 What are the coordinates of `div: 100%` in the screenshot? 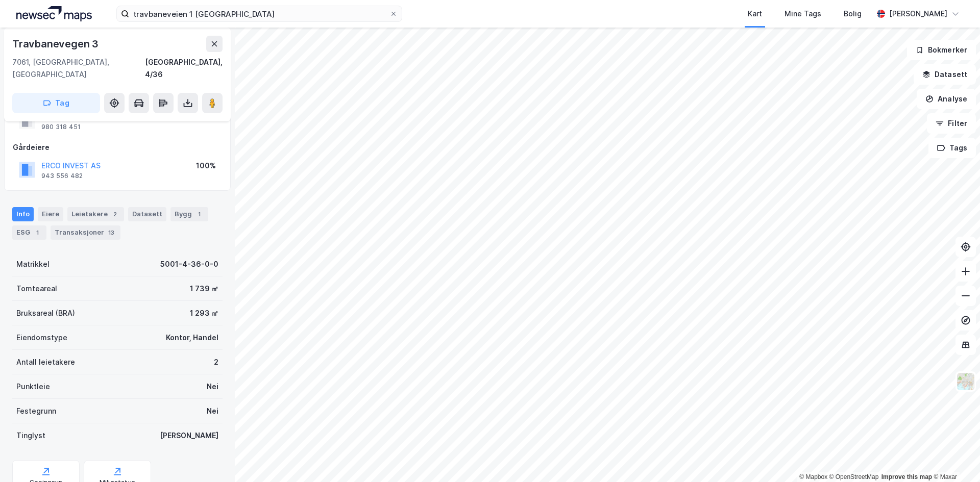 It's located at (206, 166).